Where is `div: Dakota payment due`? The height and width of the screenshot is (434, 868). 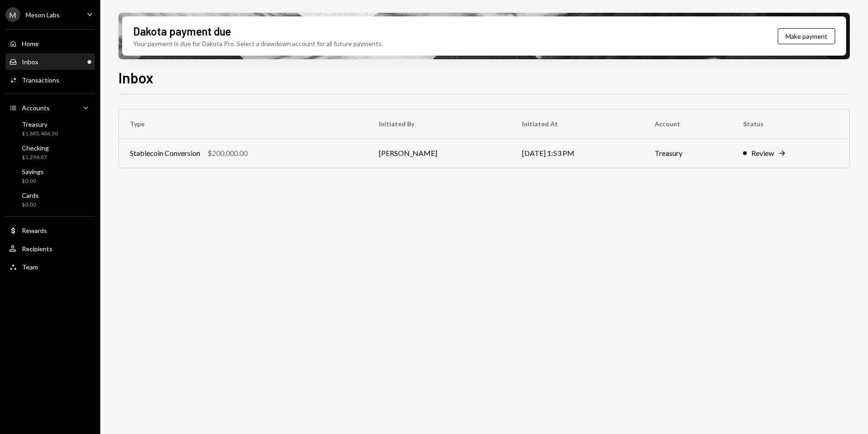
div: Dakota payment due is located at coordinates (182, 31).